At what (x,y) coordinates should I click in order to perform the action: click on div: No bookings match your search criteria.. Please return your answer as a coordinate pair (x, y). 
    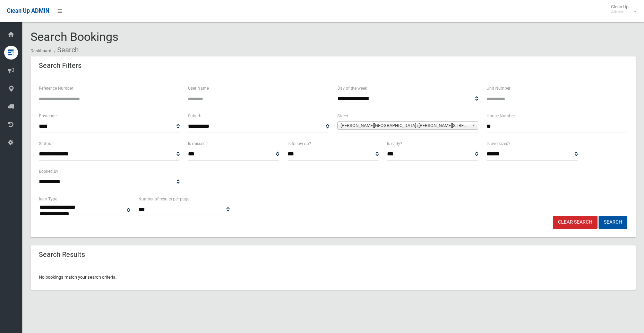
    Looking at the image, I should click on (333, 277).